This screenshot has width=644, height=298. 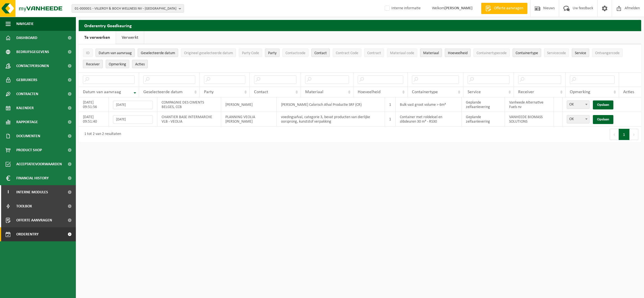 What do you see at coordinates (27, 38) in the screenshot?
I see `span: Dashboard` at bounding box center [27, 38].